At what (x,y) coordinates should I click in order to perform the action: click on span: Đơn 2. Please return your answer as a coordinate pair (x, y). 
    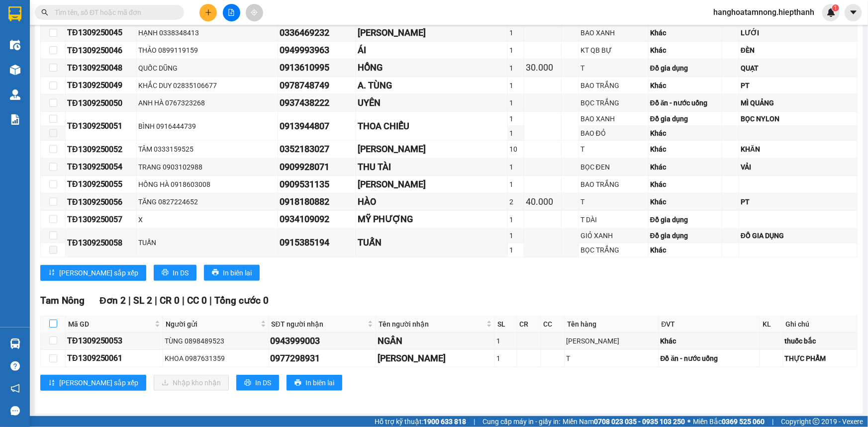
    Looking at the image, I should click on (113, 301).